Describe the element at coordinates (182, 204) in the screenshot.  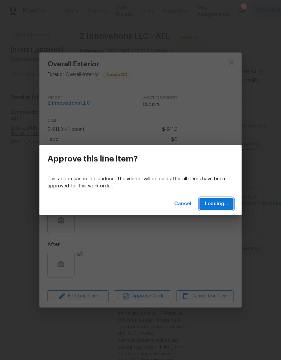
I see `span: Cancel` at that location.